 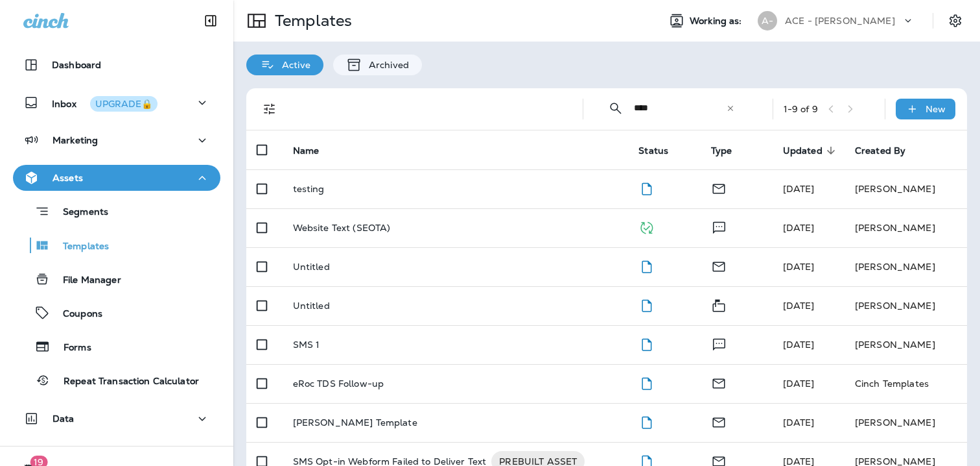 What do you see at coordinates (116, 178) in the screenshot?
I see `button: Assets` at bounding box center [116, 178].